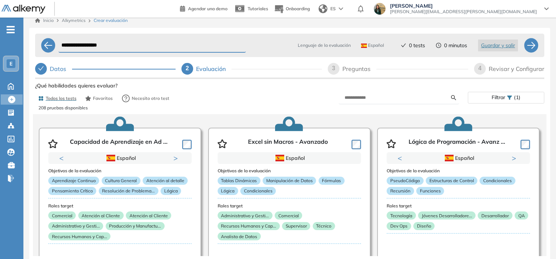 Image resolution: width=556 pixels, height=259 pixels. Describe the element at coordinates (430, 191) in the screenshot. I see `p: Funciones` at that location.